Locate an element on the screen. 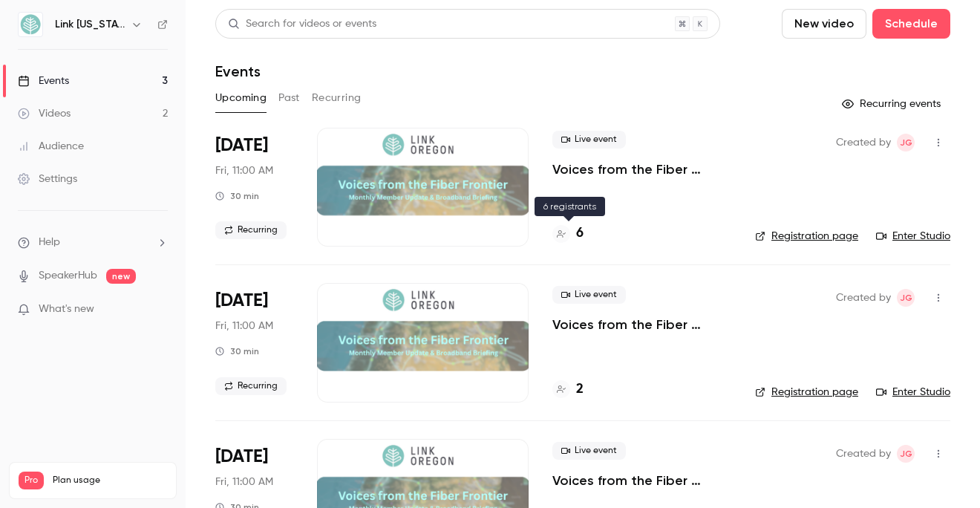 This screenshot has height=508, width=980. a: 2 is located at coordinates (568, 390).